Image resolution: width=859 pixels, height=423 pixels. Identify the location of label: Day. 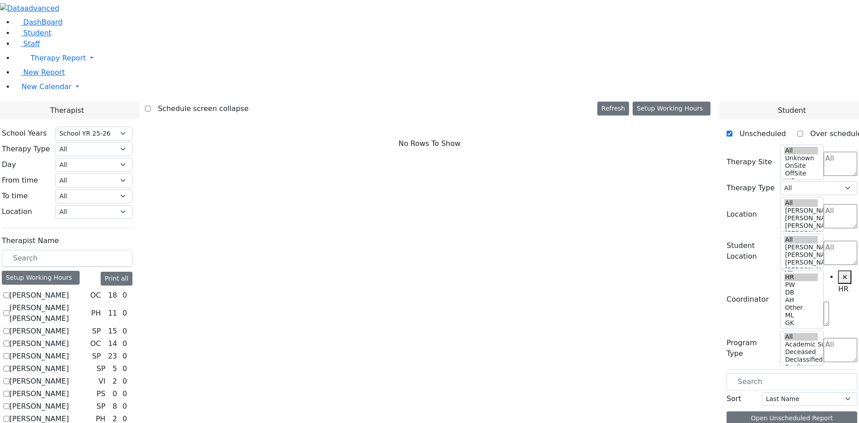
(9, 165).